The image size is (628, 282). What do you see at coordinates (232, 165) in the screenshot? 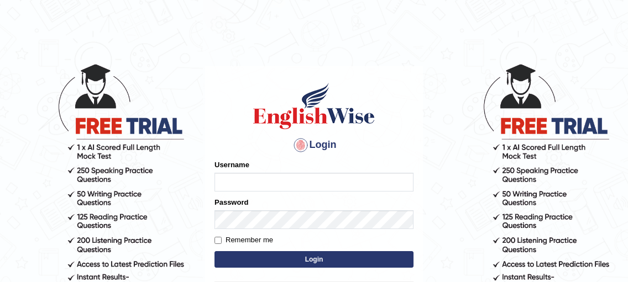
I see `label: Username` at bounding box center [232, 165].